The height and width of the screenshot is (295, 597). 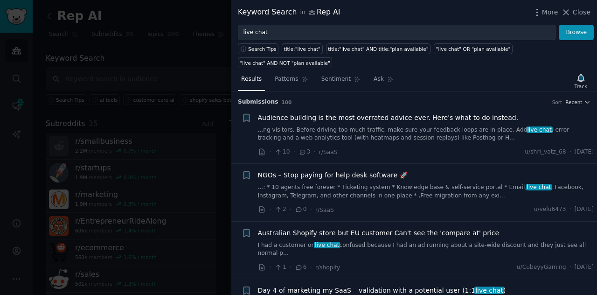 I want to click on span: Sentiment, so click(x=336, y=79).